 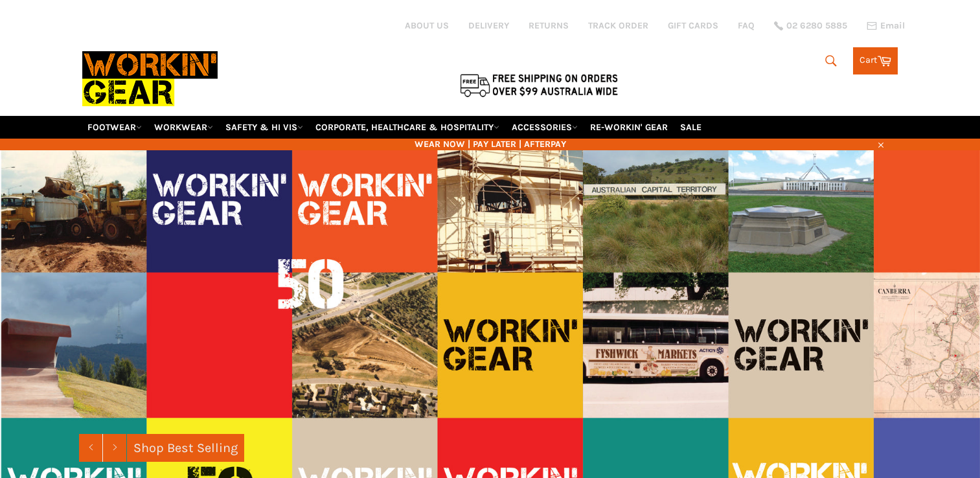 I want to click on a: Cart, so click(x=875, y=61).